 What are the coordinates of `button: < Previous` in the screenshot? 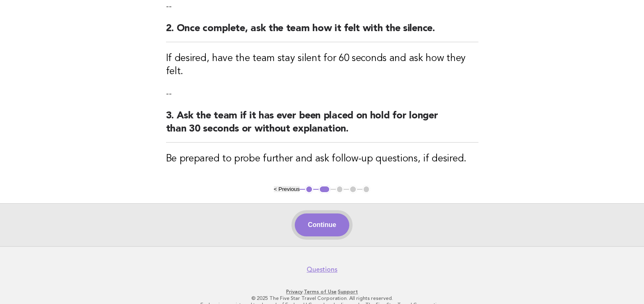 It's located at (286, 189).